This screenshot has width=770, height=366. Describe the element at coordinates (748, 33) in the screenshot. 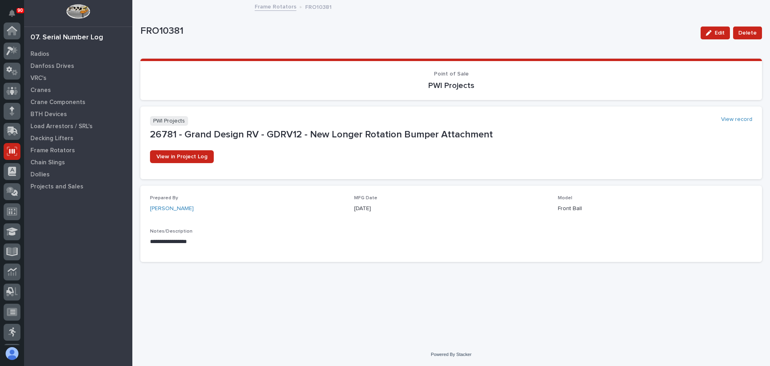

I see `span: Delete` at that location.